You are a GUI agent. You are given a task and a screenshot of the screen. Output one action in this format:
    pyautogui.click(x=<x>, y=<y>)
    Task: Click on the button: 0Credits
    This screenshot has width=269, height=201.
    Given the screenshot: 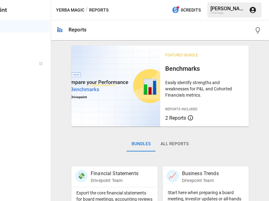 What is the action you would take?
    pyautogui.click(x=186, y=10)
    